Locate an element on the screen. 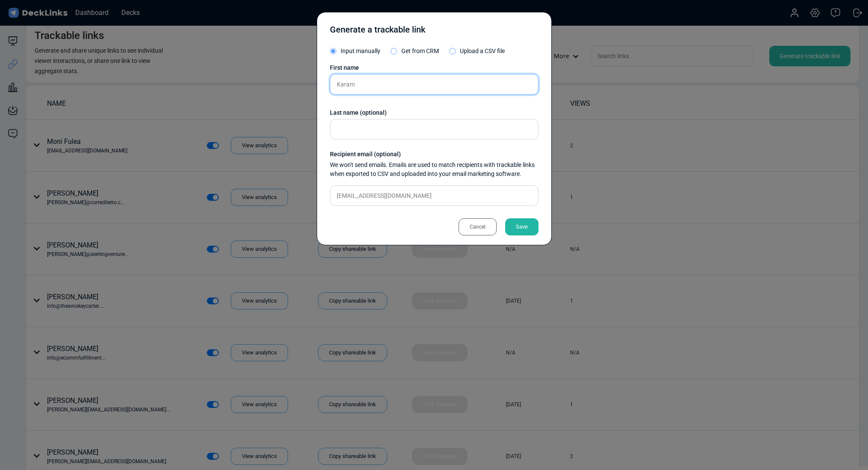 The image size is (868, 470). div: Save is located at coordinates (522, 227).